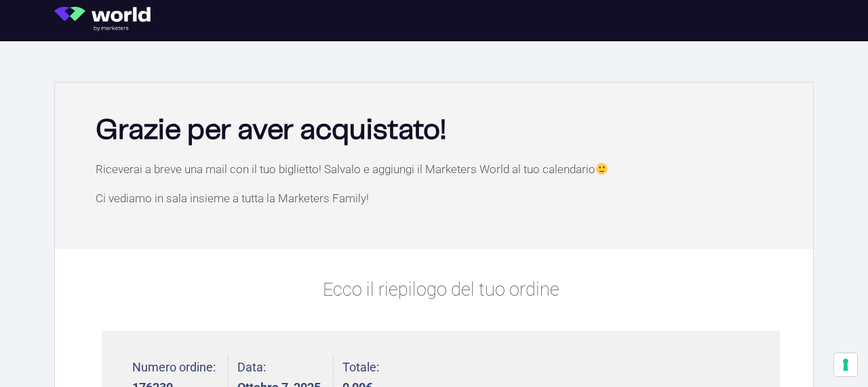 Image resolution: width=868 pixels, height=387 pixels. Describe the element at coordinates (845, 365) in the screenshot. I see `button: Le tue preferenze relative al consenso per le tecnologie di tracciamento` at that location.